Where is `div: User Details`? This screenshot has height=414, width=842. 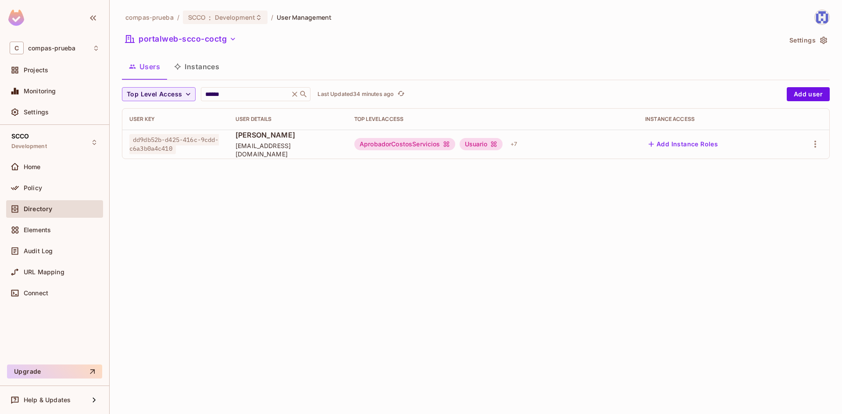
div: User Details is located at coordinates (288, 119).